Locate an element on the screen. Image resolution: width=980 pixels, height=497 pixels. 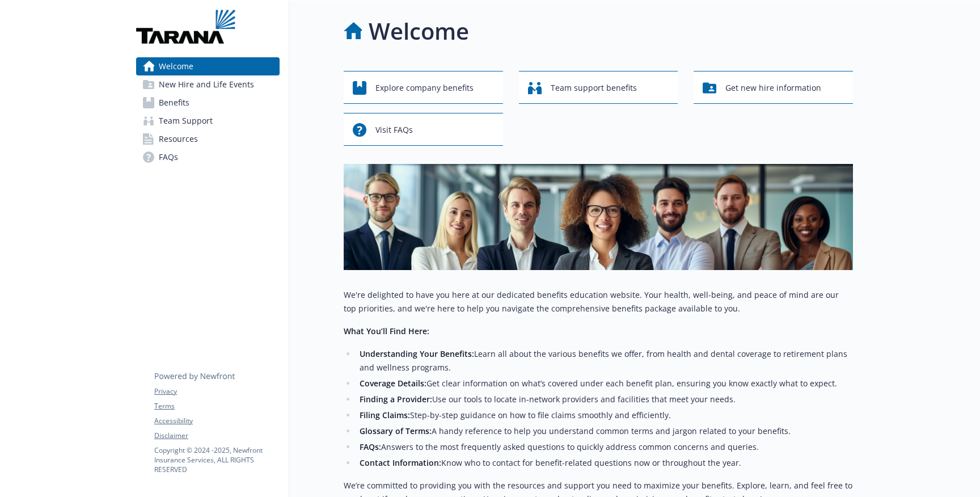
img: overview page banner is located at coordinates (599, 217).